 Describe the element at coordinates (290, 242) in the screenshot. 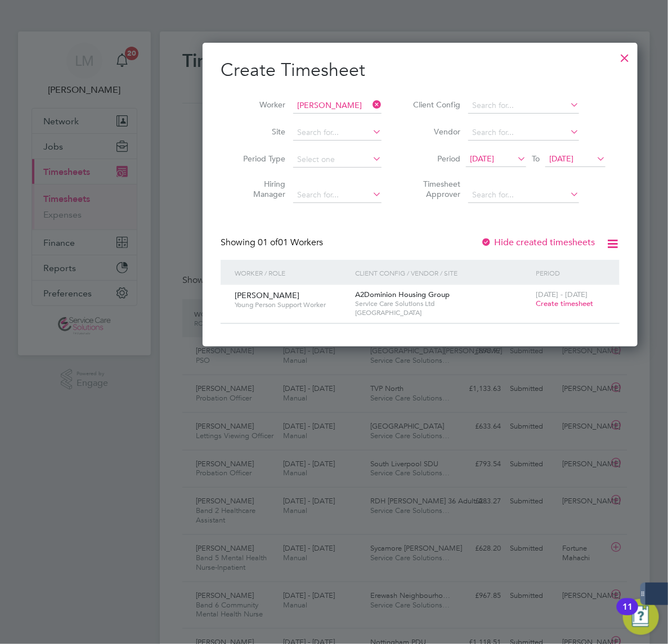

I see `span: 01 Workers` at that location.